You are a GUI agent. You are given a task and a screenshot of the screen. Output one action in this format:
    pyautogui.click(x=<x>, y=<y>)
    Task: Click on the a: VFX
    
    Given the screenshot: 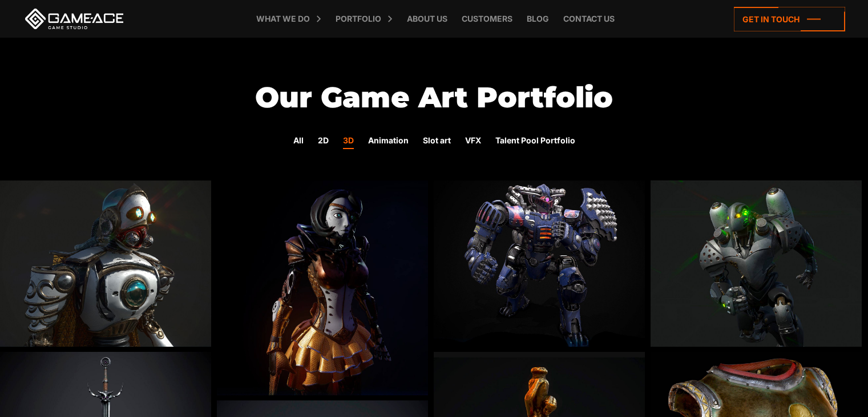 What is the action you would take?
    pyautogui.click(x=473, y=142)
    